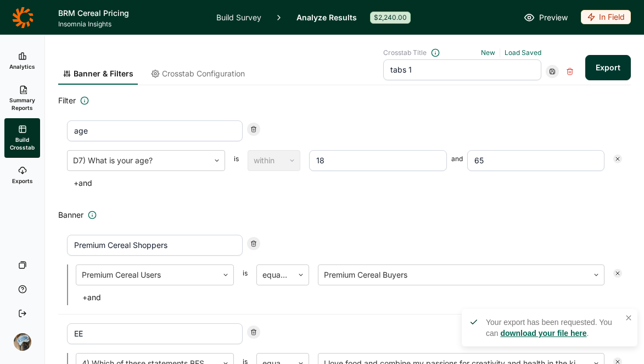  What do you see at coordinates (608, 68) in the screenshot?
I see `button: Export` at bounding box center [608, 68].